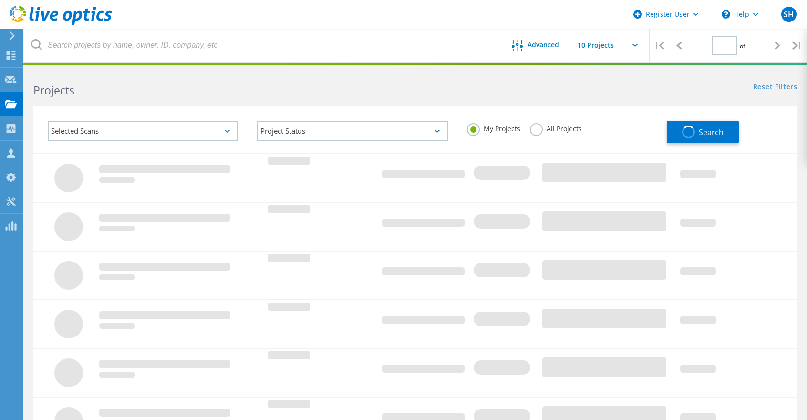 Image resolution: width=807 pixels, height=420 pixels. I want to click on div: Selected Scans, so click(143, 131).